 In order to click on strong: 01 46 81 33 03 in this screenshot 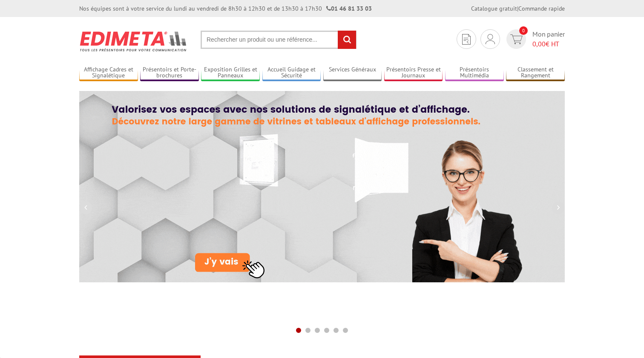, I will do `click(349, 8)`.